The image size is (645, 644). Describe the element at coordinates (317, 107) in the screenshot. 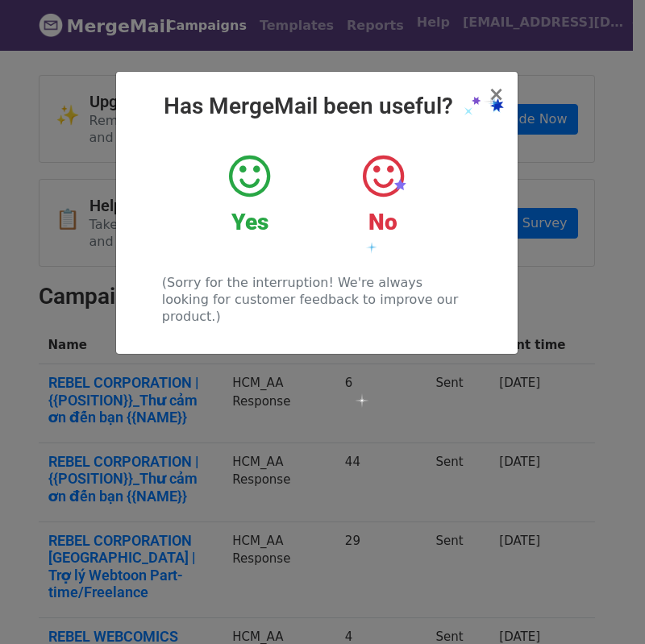

I see `h2: Has MergeMail been useful?` at that location.